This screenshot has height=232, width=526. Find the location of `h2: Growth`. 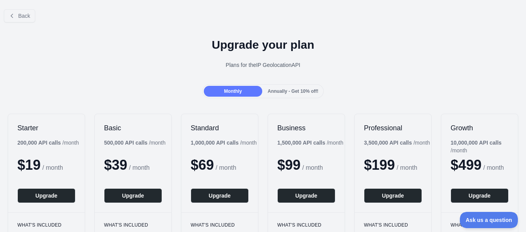

h2: Growth is located at coordinates (480, 128).